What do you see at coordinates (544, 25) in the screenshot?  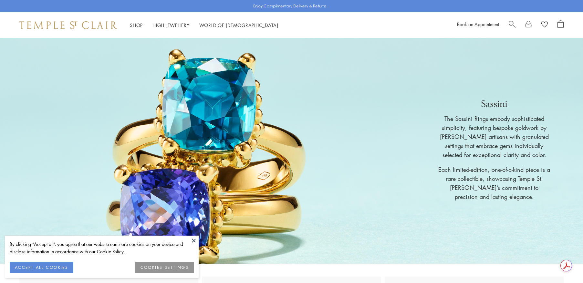 I see `a: View Wishlist` at bounding box center [544, 25].